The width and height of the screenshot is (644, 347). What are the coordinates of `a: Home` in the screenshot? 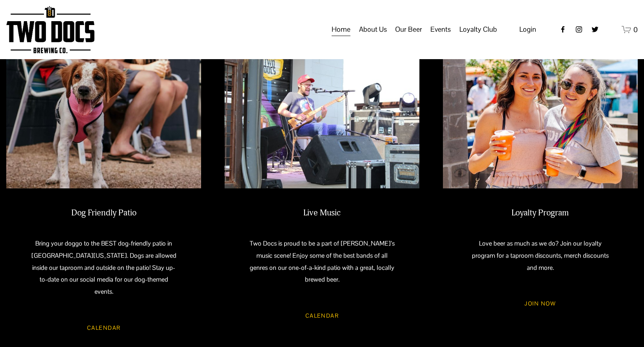 It's located at (341, 30).